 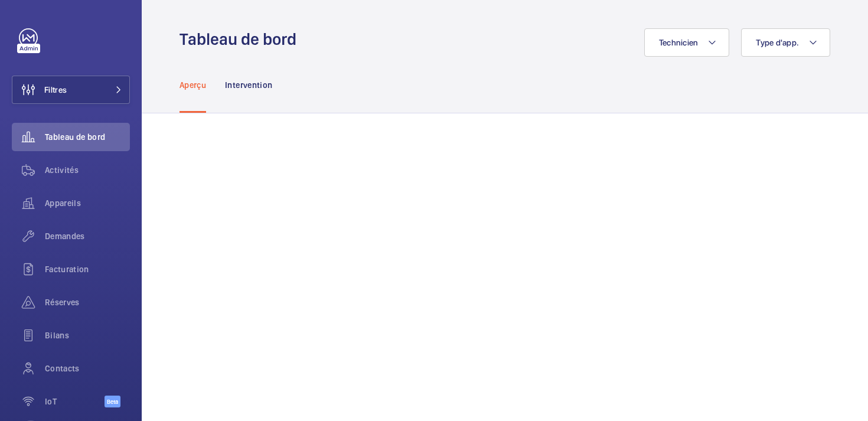 What do you see at coordinates (75, 401) in the screenshot?
I see `span: IoT` at bounding box center [75, 401].